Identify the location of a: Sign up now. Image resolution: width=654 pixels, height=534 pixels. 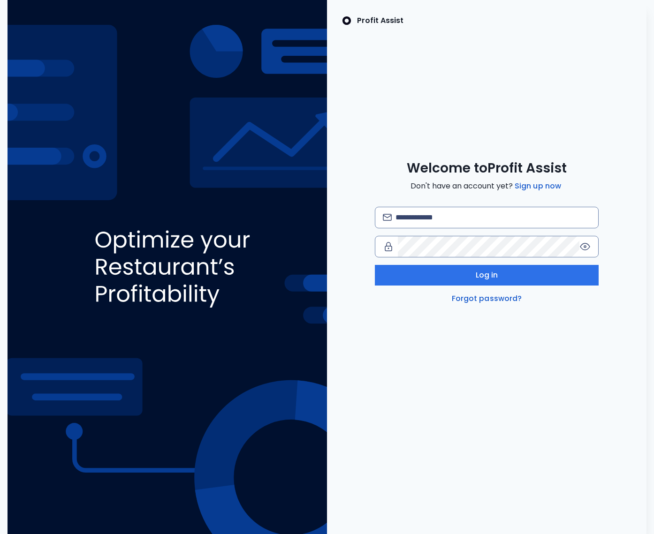
(537, 186).